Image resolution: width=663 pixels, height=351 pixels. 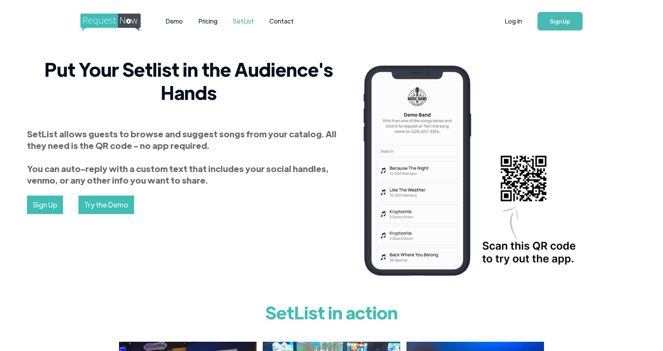 What do you see at coordinates (208, 21) in the screenshot?
I see `a: Pricing` at bounding box center [208, 21].